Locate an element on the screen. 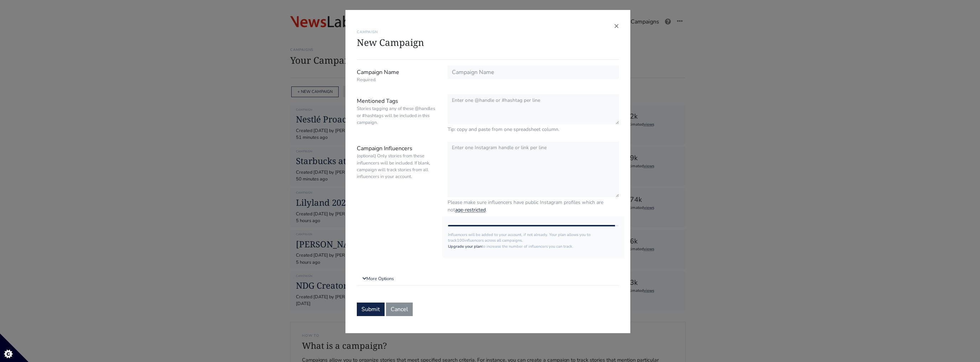  button: Submit is located at coordinates (371, 309).